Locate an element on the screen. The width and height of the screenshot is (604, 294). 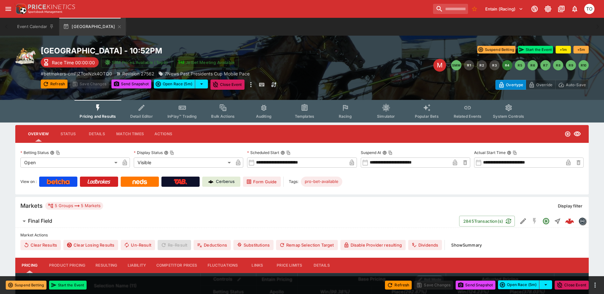
p: Overtype is located at coordinates (515, 85).